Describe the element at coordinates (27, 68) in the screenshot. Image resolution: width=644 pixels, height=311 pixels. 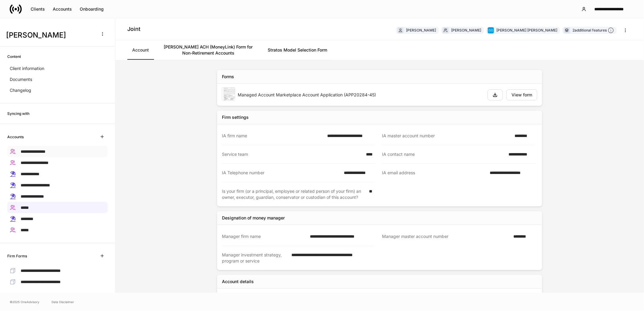
I see `p: Client information` at that location.